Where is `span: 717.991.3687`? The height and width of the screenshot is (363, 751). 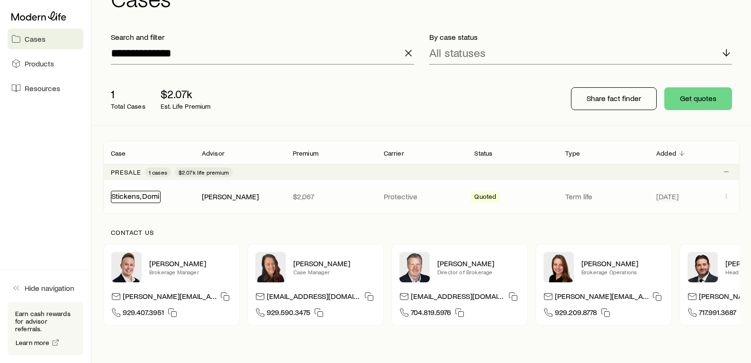
span: 717.991.3687 is located at coordinates (718, 313).